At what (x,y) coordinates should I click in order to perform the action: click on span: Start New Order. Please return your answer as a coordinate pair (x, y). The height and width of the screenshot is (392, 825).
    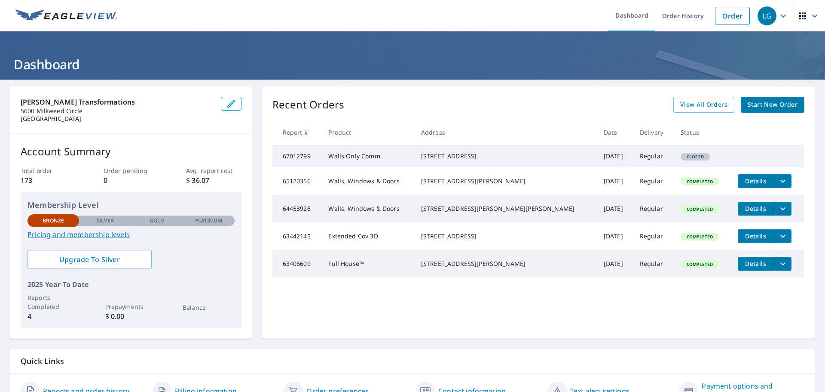
    Looking at the image, I should click on (773, 104).